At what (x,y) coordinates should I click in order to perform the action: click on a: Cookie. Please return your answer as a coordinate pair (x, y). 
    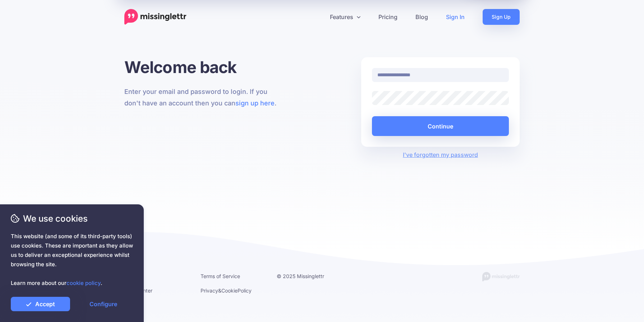
    Looking at the image, I should click on (229, 290).